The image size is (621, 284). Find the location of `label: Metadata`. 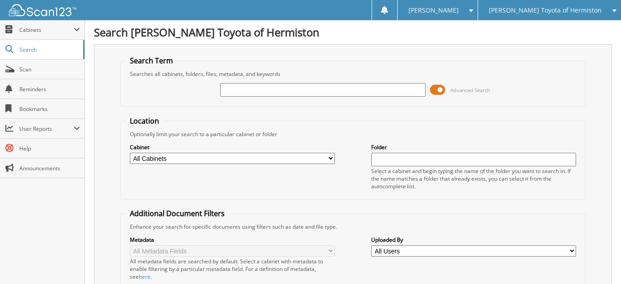

label: Metadata is located at coordinates (232, 239).